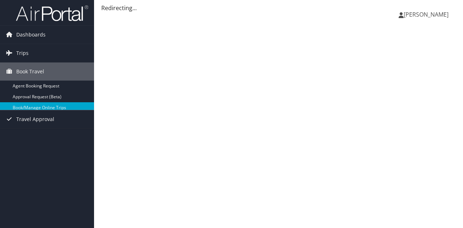 The image size is (463, 228). I want to click on span: Trips, so click(22, 53).